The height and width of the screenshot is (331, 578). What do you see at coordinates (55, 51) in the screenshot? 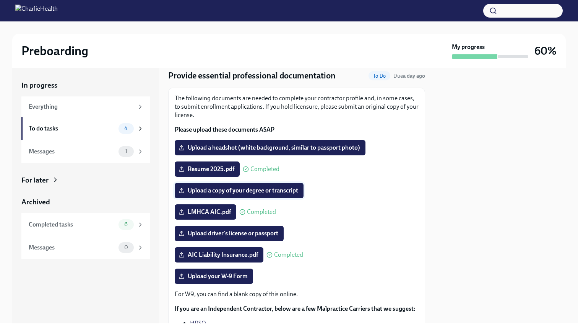
I see `h2: Preboarding` at bounding box center [55, 51].